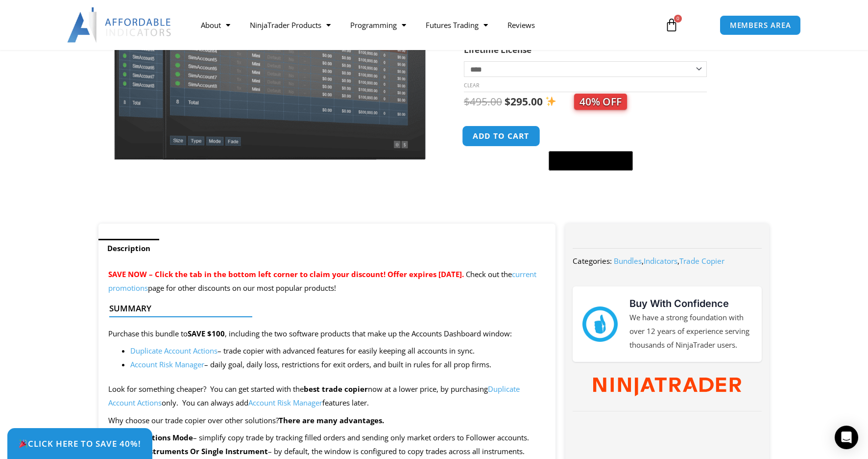 This screenshot has width=868, height=459. What do you see at coordinates (760, 25) in the screenshot?
I see `span: MEMBERS AREA` at bounding box center [760, 25].